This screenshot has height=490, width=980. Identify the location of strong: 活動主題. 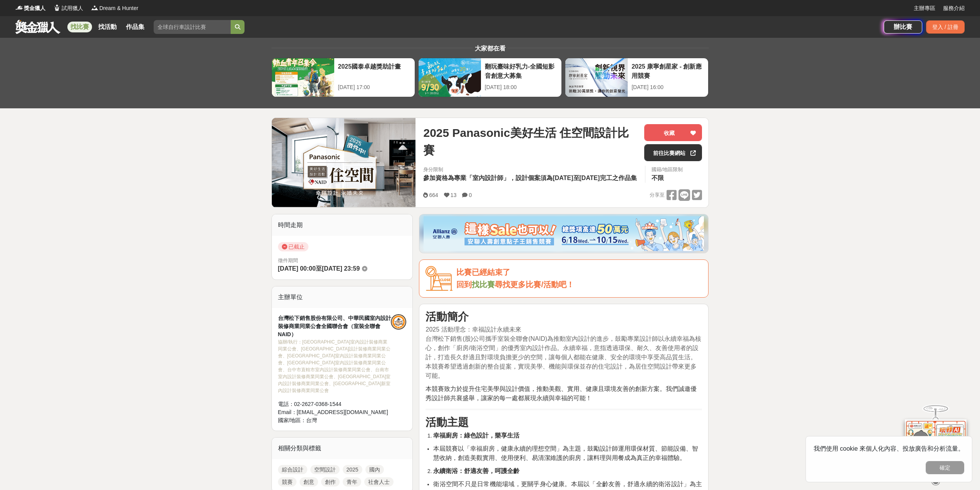
(447, 422).